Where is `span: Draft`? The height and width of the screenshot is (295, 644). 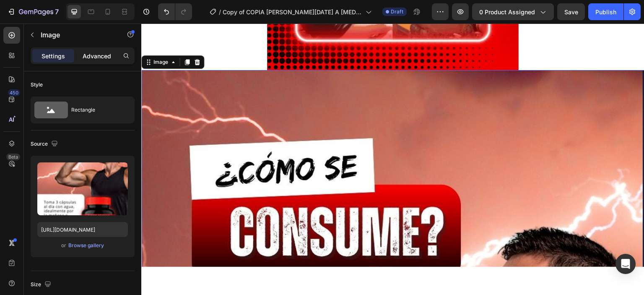 span: Draft is located at coordinates (397, 12).